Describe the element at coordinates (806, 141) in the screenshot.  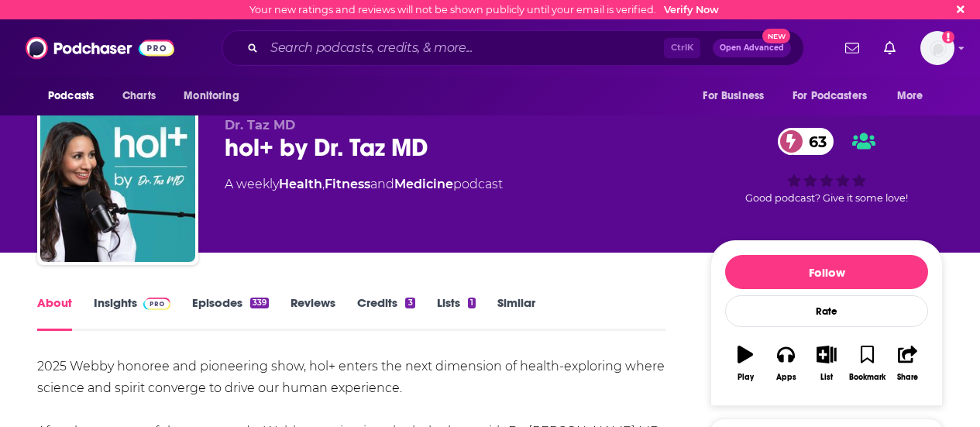
I see `a: 63` at that location.